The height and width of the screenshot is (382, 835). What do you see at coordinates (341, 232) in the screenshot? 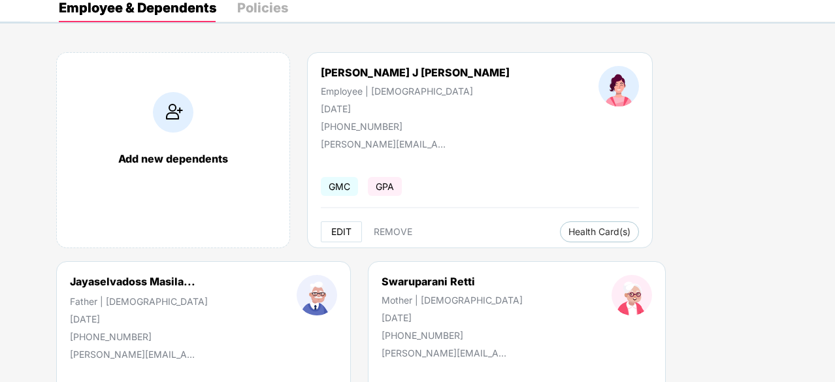
I see `button: EDIT` at bounding box center [341, 232].